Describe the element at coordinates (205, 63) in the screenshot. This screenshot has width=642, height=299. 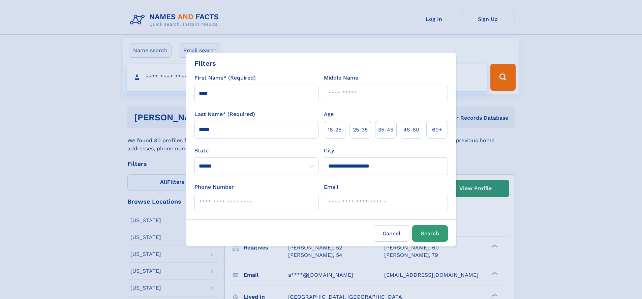
I see `div: Filters` at that location.